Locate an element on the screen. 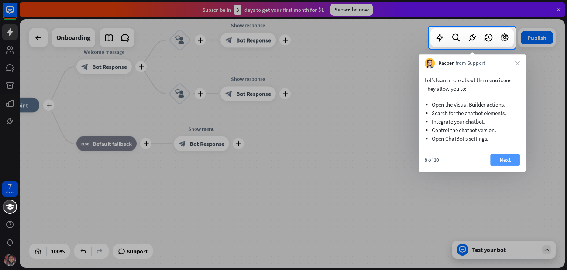 This screenshot has height=270, width=567. li: Open ChatBot’s settings. is located at coordinates (472, 138).